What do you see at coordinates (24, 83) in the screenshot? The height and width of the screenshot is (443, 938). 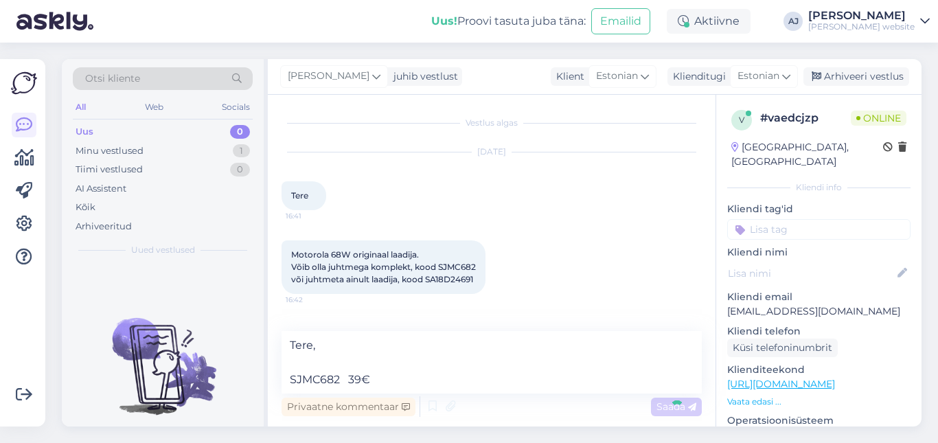 I see `img: Askly Logo` at bounding box center [24, 83].